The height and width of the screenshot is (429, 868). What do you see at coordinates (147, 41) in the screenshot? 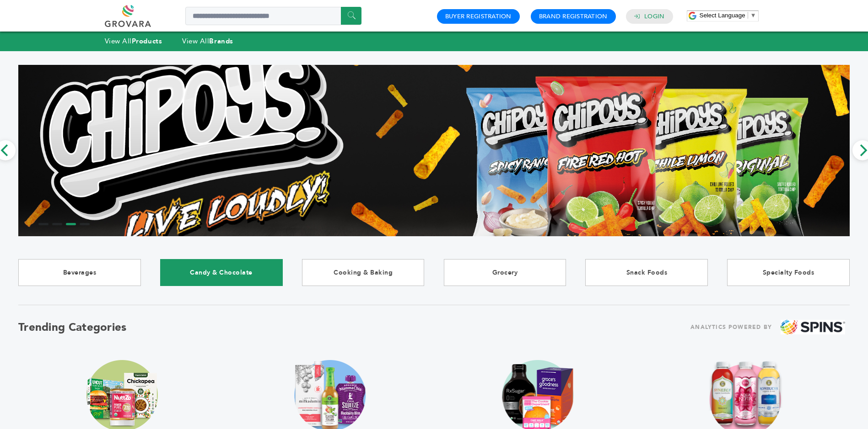
I see `strong: Products` at bounding box center [147, 41].